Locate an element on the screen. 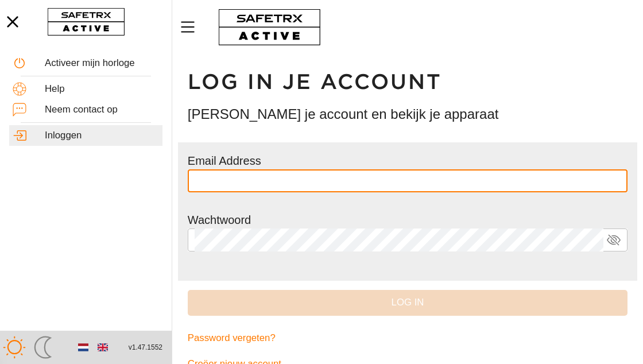 Image resolution: width=643 pixels, height=364 pixels. img: ModeDark.svg is located at coordinates (43, 347).